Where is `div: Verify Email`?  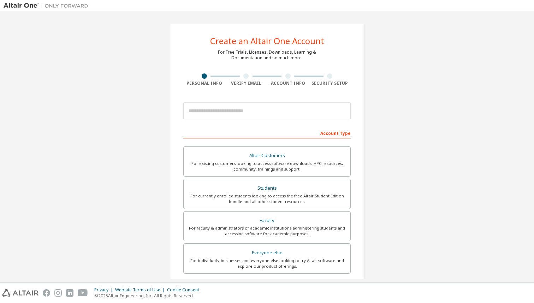
div: Verify Email is located at coordinates (246, 83).